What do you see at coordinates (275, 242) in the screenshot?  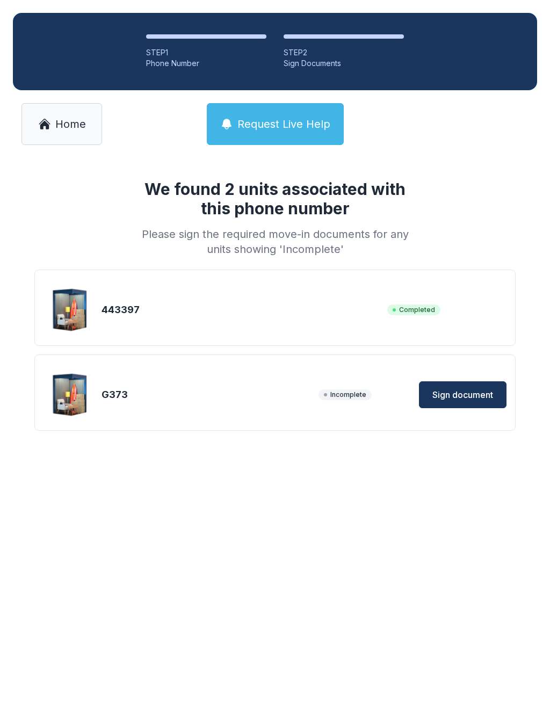 I see `div: Please sign the required move-in documents for any units showing 'Incomplete'` at bounding box center [275, 242].